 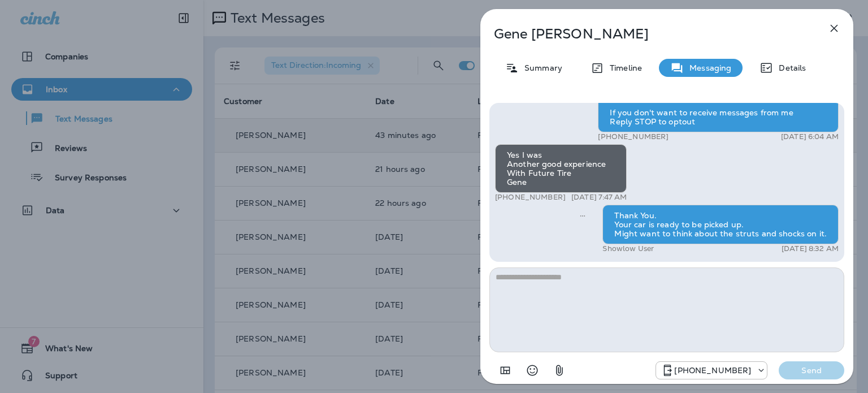 I want to click on div: Yes I was Another good experience With Future Tire Gene, so click(x=561, y=169).